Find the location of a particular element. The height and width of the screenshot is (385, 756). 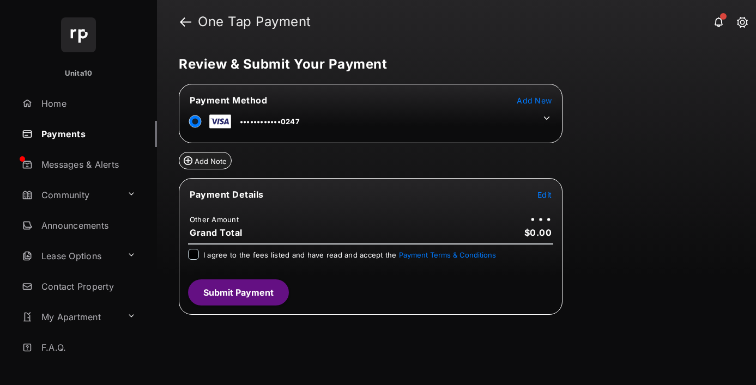

span: Edit is located at coordinates (544, 195).